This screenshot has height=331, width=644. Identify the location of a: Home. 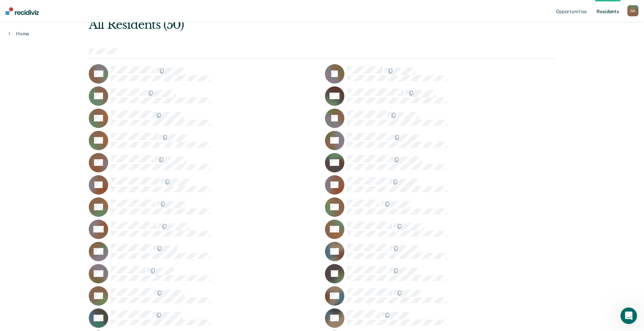
(19, 34).